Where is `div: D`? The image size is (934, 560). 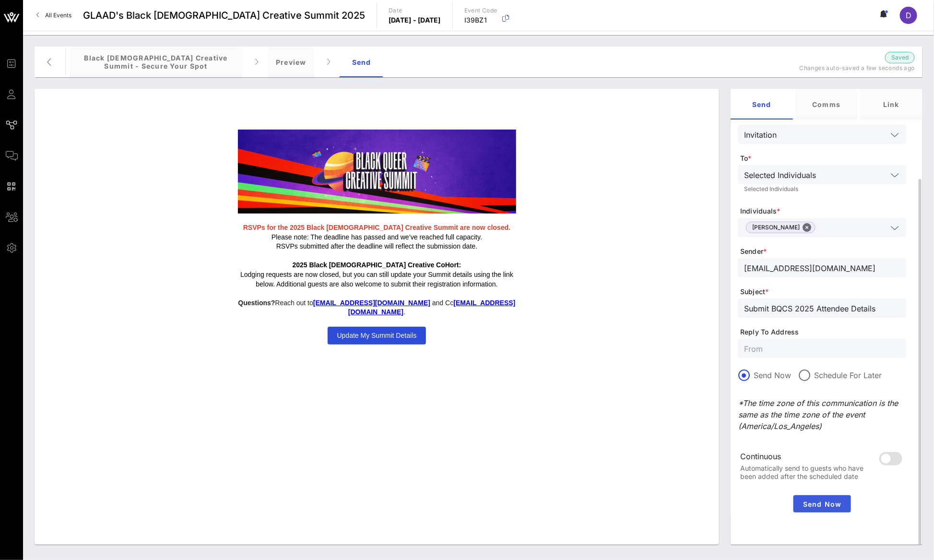 div: D is located at coordinates (908, 16).